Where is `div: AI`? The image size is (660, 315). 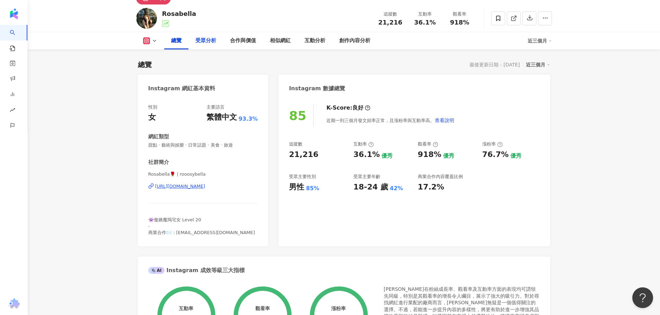 div: AI is located at coordinates (157, 271).